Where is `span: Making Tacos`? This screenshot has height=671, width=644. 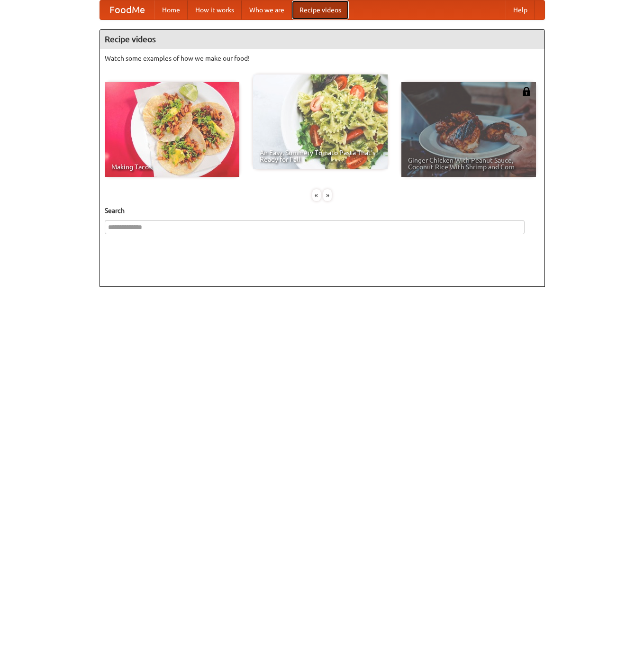
span: Making Tacos is located at coordinates (172, 167).